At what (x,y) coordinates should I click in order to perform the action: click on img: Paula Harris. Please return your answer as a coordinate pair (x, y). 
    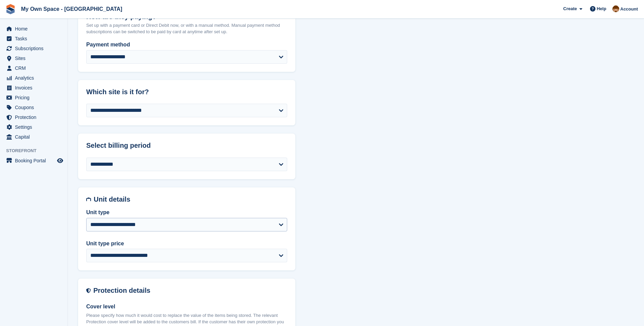
    Looking at the image, I should click on (616, 9).